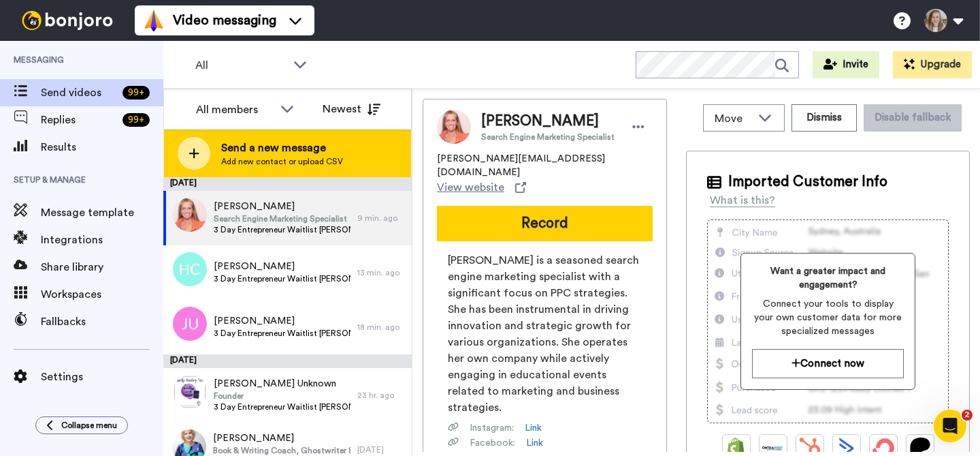  Describe the element at coordinates (281, 396) in the screenshot. I see `span: Founder` at that location.